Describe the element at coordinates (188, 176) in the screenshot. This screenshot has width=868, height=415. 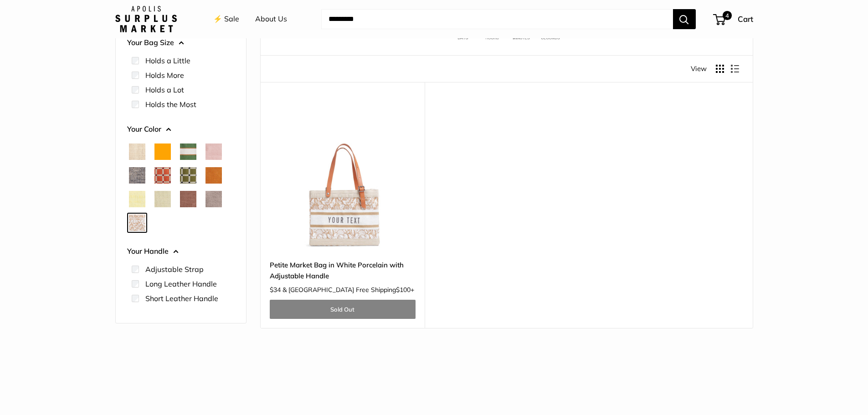
I see `button: Chenille Window Sage` at that location.